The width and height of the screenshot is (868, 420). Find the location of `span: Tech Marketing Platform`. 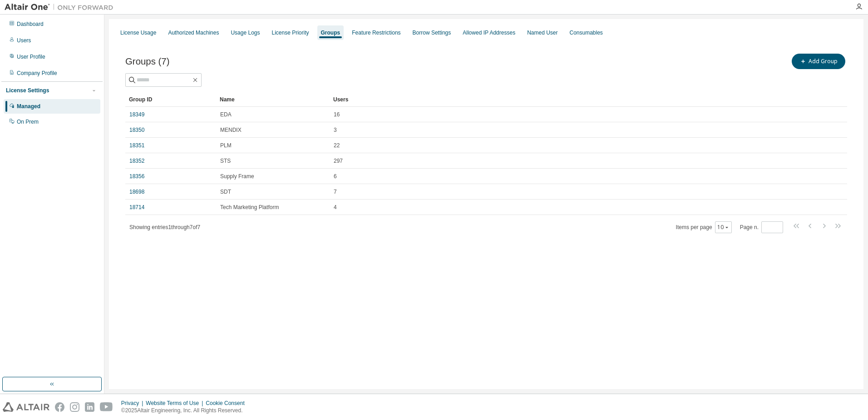

span: Tech Marketing Platform is located at coordinates (249, 207).